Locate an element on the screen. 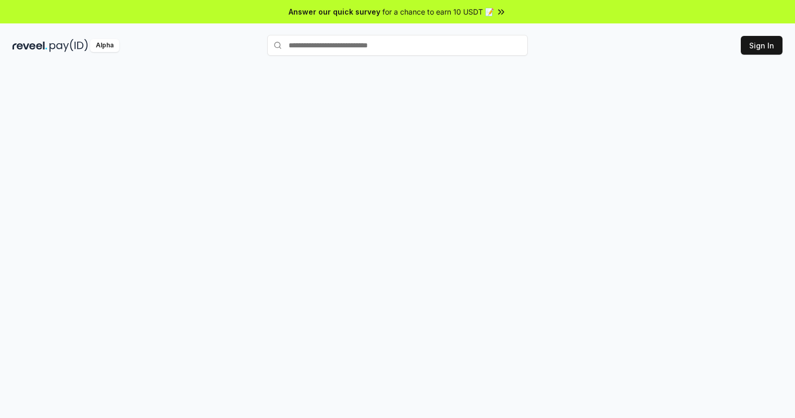  span: for a chance to earn 10 USDT 📝 is located at coordinates (438, 11).